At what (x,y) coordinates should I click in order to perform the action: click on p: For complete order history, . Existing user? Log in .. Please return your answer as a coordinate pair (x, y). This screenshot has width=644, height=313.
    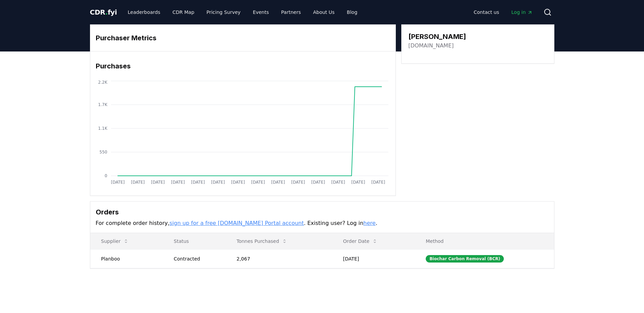
    Looking at the image, I should click on (322, 224).